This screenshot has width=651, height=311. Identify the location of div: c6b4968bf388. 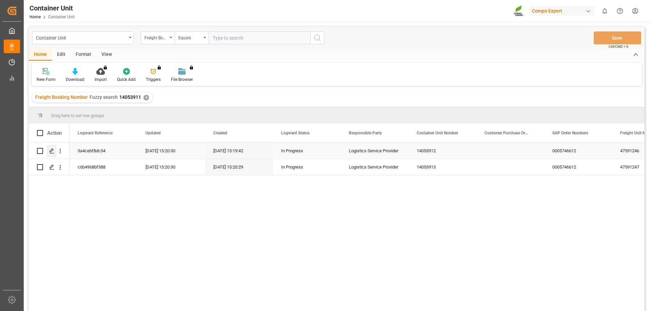
(103, 167).